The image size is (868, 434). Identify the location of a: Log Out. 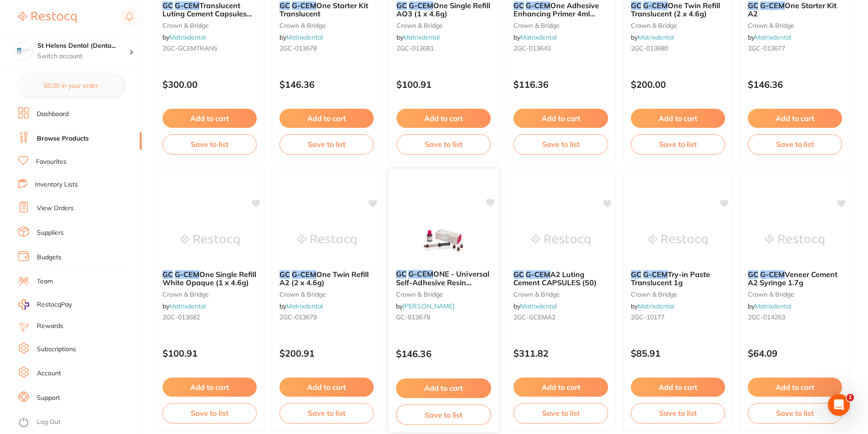
(49, 422).